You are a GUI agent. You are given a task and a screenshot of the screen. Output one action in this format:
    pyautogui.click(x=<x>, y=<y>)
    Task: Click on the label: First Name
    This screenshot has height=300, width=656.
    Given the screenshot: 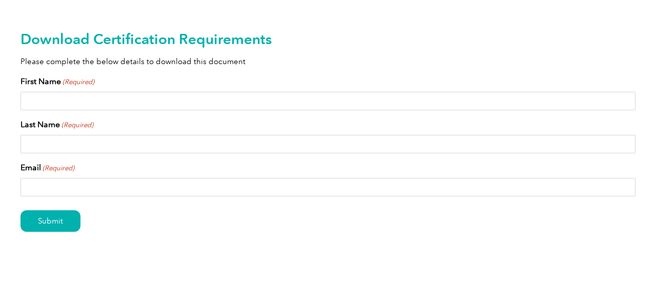 What is the action you would take?
    pyautogui.click(x=57, y=82)
    